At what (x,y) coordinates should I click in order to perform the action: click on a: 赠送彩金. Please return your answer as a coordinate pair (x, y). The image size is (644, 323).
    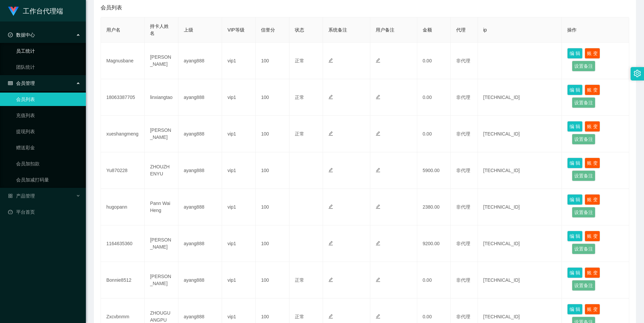
    Looking at the image, I should click on (48, 148).